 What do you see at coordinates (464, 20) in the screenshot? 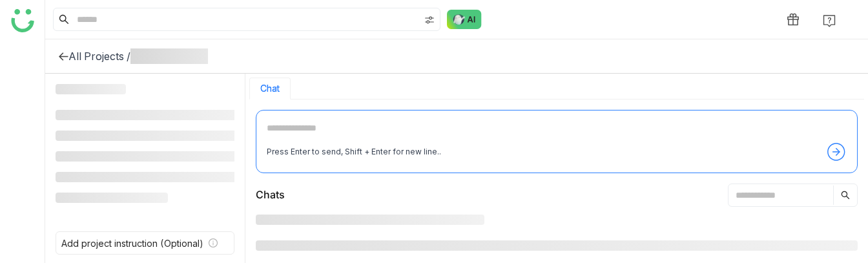
I see `img: ask-buddy-normal.svg` at bounding box center [464, 20].